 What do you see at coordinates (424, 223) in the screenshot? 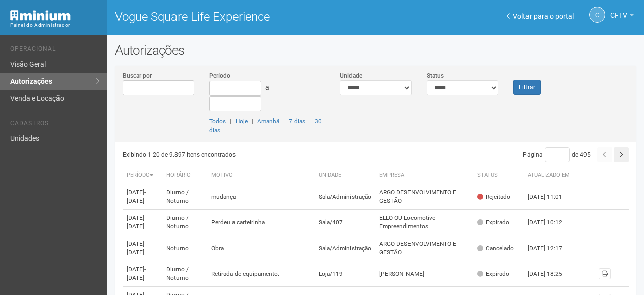
I see `td: ELLO OU Locomotive Empreendimentos` at bounding box center [424, 223].